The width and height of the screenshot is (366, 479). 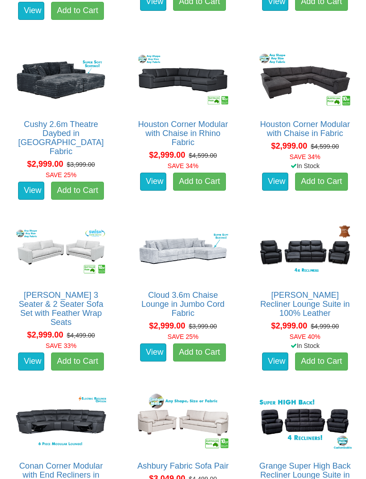 I want to click on img: Cushy 2.6m Theatre Daybed in Jumbo Cord Fabric, so click(x=61, y=80).